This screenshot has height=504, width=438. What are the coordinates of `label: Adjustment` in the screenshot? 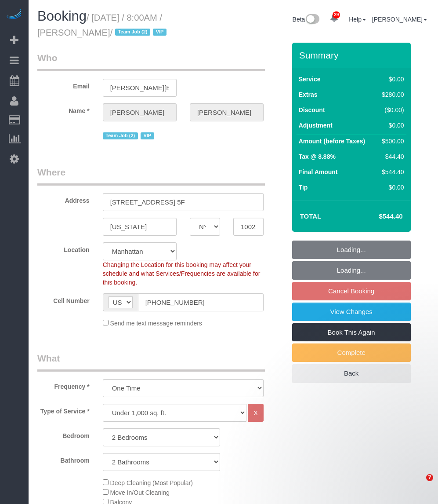 It's located at (316, 126).